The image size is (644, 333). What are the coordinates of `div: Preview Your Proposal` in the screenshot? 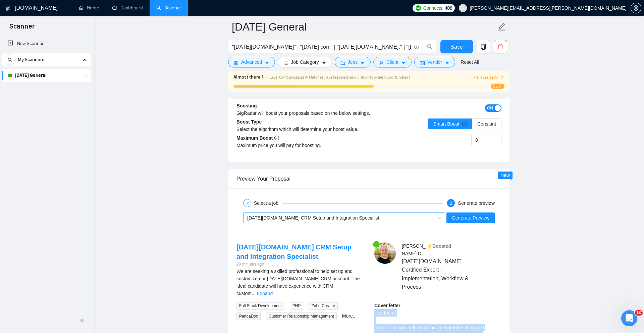 It's located at (369, 179).